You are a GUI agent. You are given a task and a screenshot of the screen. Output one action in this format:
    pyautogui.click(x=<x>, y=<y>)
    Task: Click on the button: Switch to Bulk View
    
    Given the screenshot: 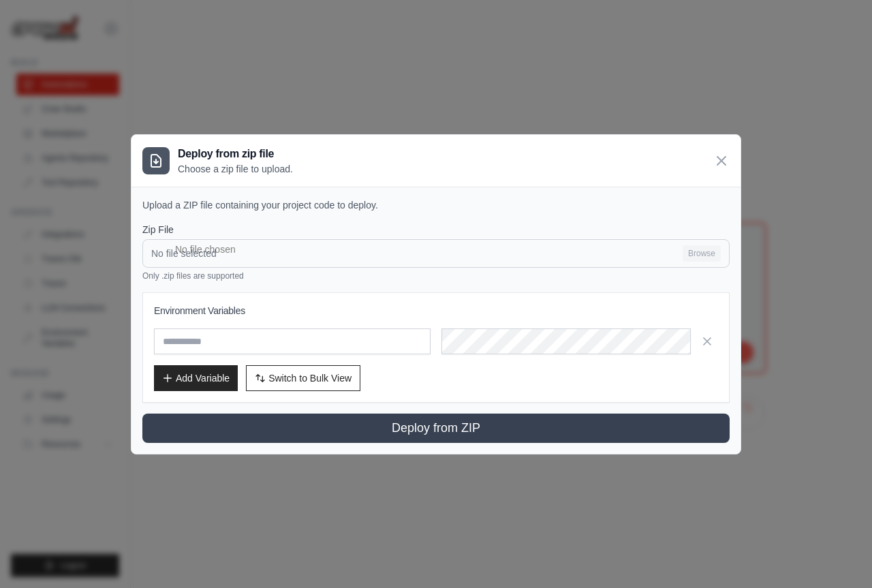 What is the action you would take?
    pyautogui.click(x=303, y=378)
    